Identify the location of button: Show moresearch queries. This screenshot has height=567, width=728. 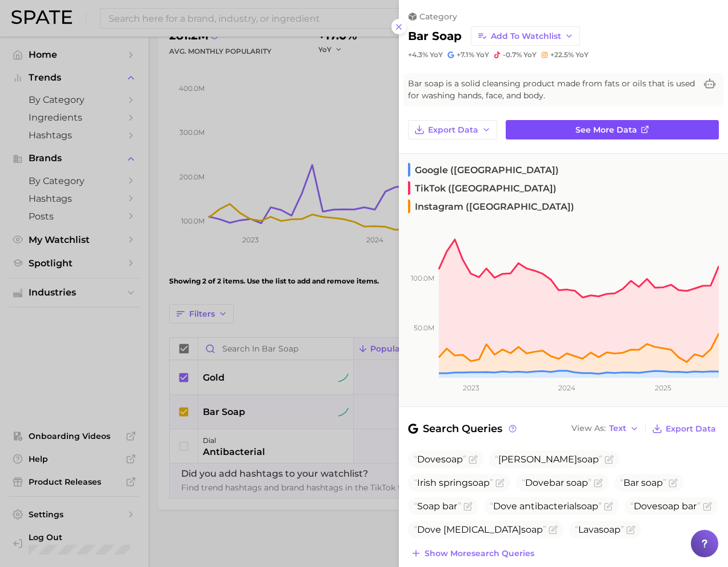
(473, 553).